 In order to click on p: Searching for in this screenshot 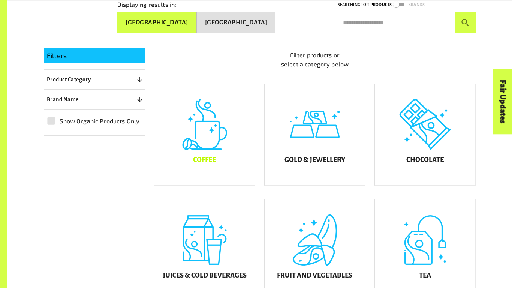, I will do `click(353, 5)`.